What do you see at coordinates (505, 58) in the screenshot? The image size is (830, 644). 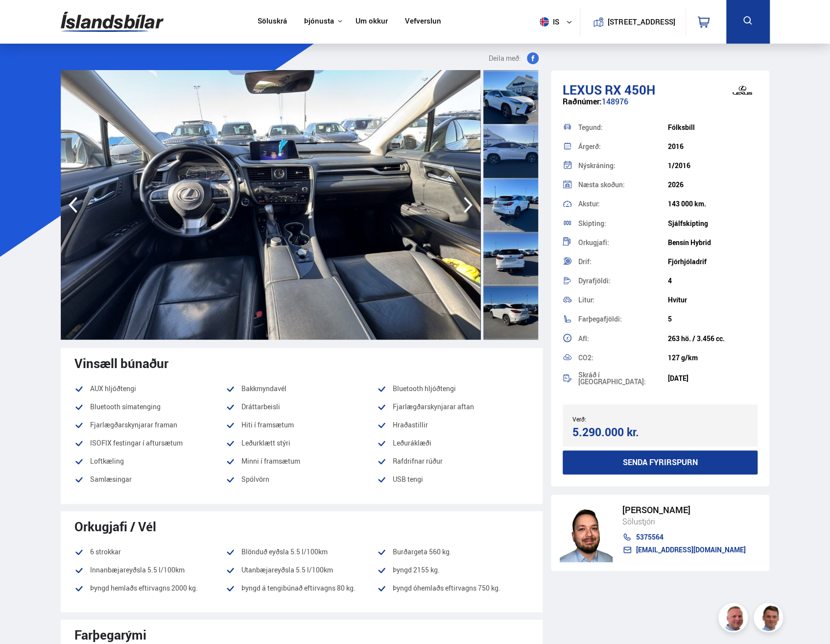 I see `span: Deila með:` at bounding box center [505, 58].